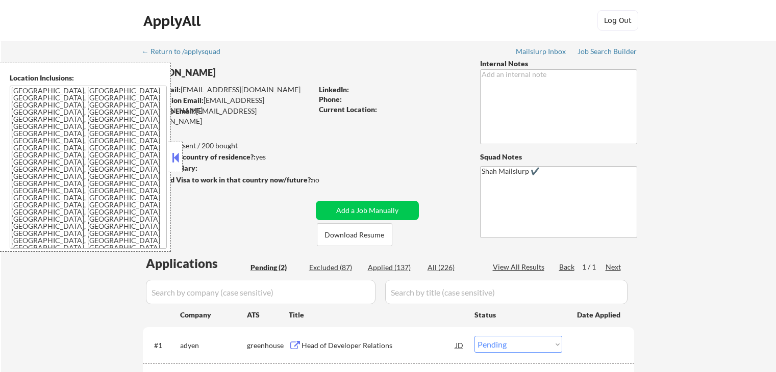 The height and width of the screenshot is (372, 776). Describe the element at coordinates (594, 267) in the screenshot. I see `div: 1 / 1` at that location.